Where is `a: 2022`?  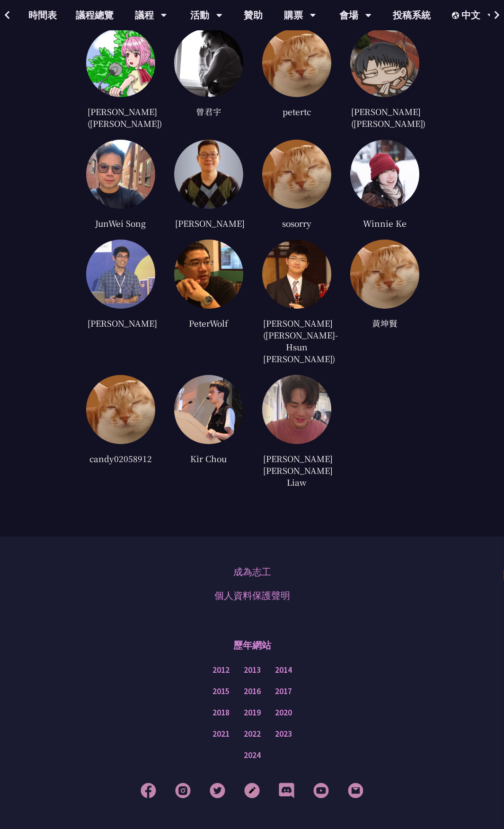 a: 2022 is located at coordinates (252, 734).